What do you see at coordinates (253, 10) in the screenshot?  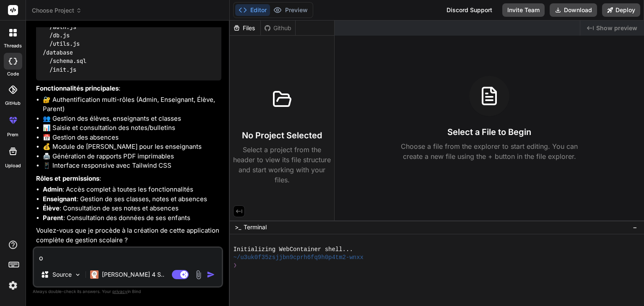 I see `button: Editor` at bounding box center [253, 10].